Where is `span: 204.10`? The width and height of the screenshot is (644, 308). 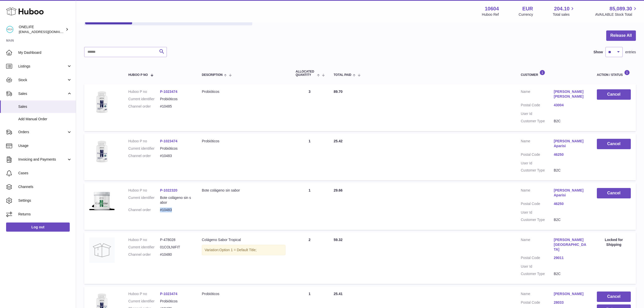
span: 204.10 is located at coordinates (561, 8).